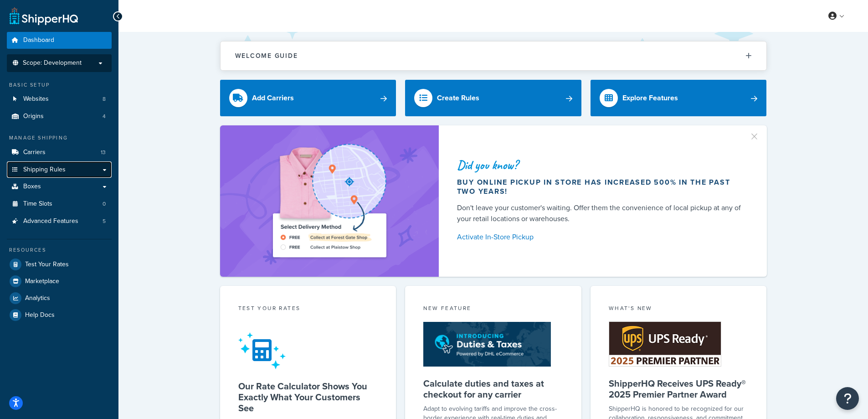 The image size is (868, 419). Describe the element at coordinates (59, 315) in the screenshot. I see `li: Help Docs` at that location.